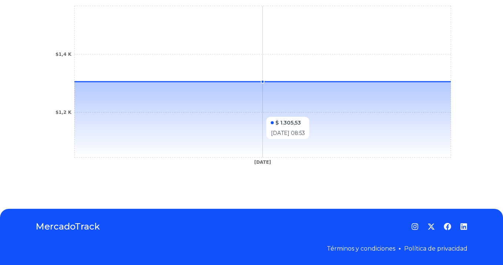 The height and width of the screenshot is (265, 503). Describe the element at coordinates (68, 227) in the screenshot. I see `h1: MercadoTrack` at that location.